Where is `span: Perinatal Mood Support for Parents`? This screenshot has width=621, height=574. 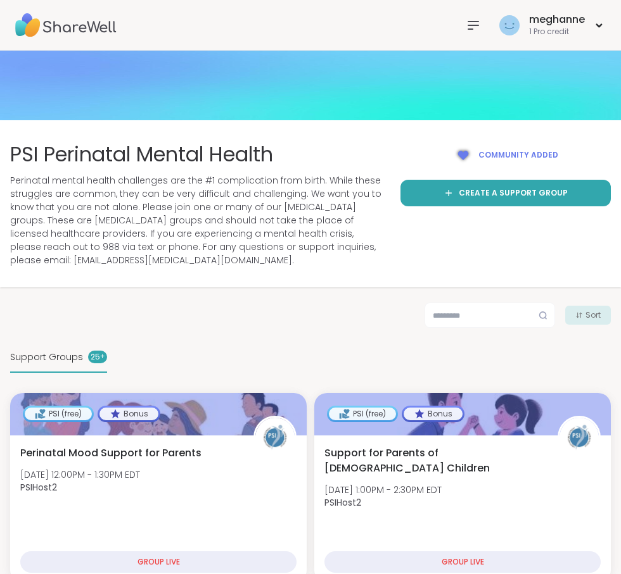
span: Perinatal Mood Support for Parents is located at coordinates (111, 453).